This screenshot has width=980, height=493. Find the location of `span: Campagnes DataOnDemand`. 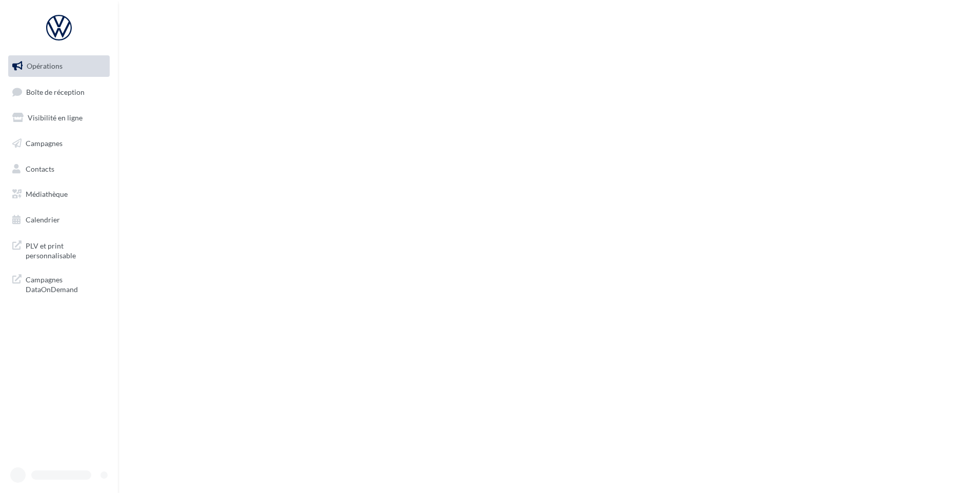

span: Campagnes DataOnDemand is located at coordinates (65, 283).